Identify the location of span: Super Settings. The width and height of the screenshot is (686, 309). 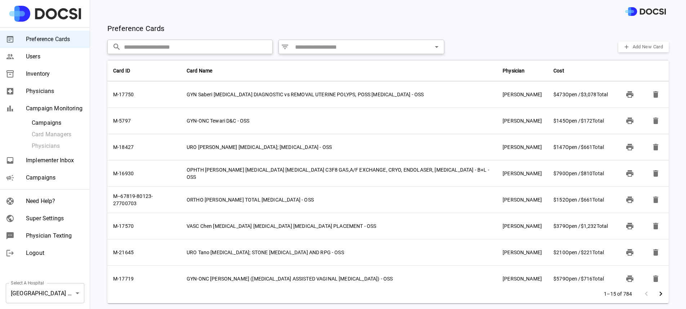
(55, 218).